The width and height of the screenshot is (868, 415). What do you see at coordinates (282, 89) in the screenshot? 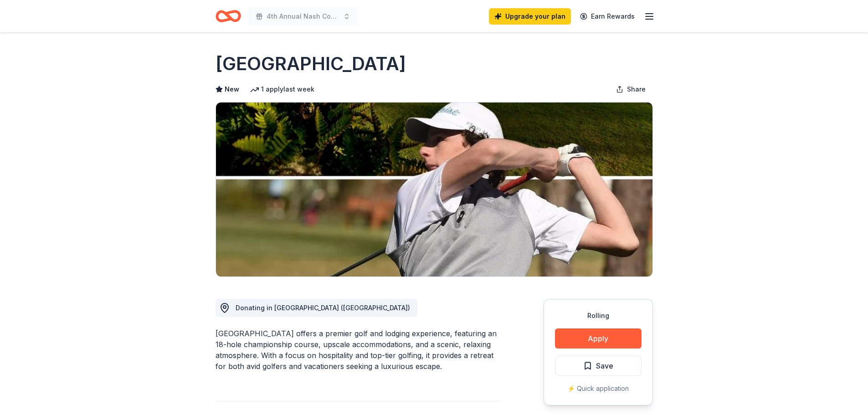
I see `div: 1 apply last week` at bounding box center [282, 89].